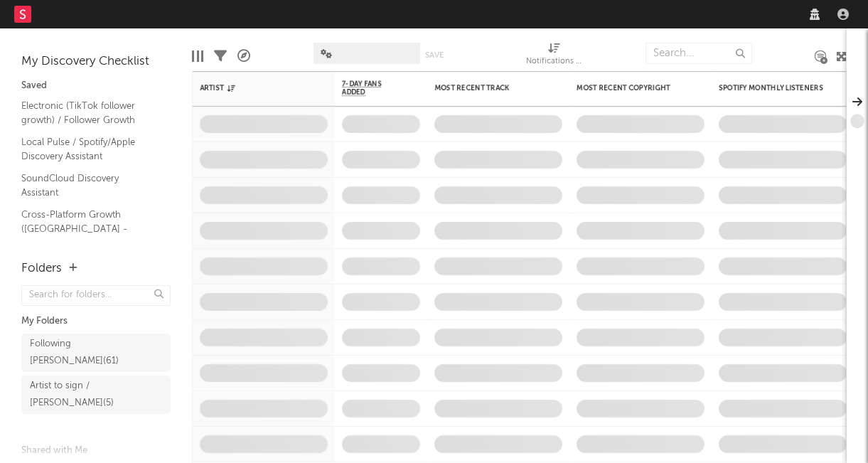  What do you see at coordinates (197, 56) in the screenshot?
I see `div: Edit Columns` at bounding box center [197, 56].